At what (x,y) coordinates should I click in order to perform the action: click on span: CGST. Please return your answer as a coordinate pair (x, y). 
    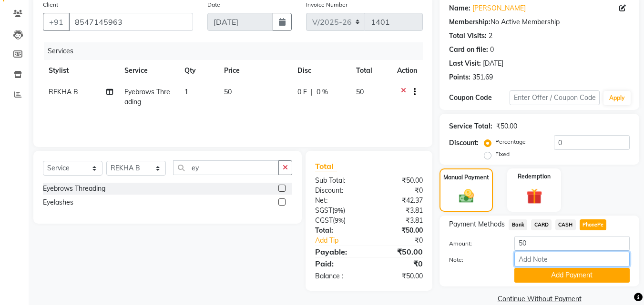
    Looking at the image, I should click on (324, 220).